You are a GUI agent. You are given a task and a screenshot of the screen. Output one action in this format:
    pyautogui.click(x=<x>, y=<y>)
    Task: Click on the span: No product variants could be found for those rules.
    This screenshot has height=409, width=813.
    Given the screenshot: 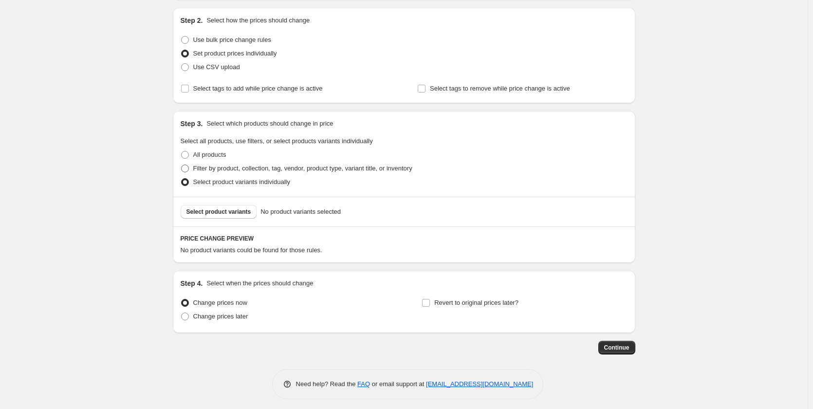 What is the action you would take?
    pyautogui.click(x=251, y=250)
    